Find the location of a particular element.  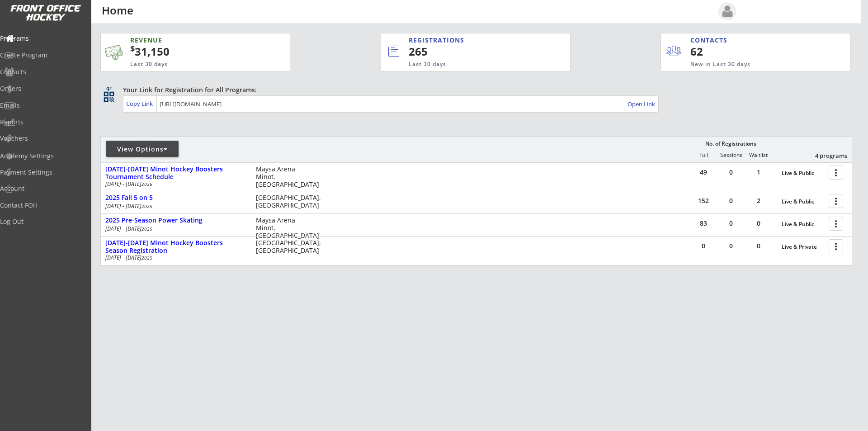

div: Copy Link is located at coordinates (140, 103).